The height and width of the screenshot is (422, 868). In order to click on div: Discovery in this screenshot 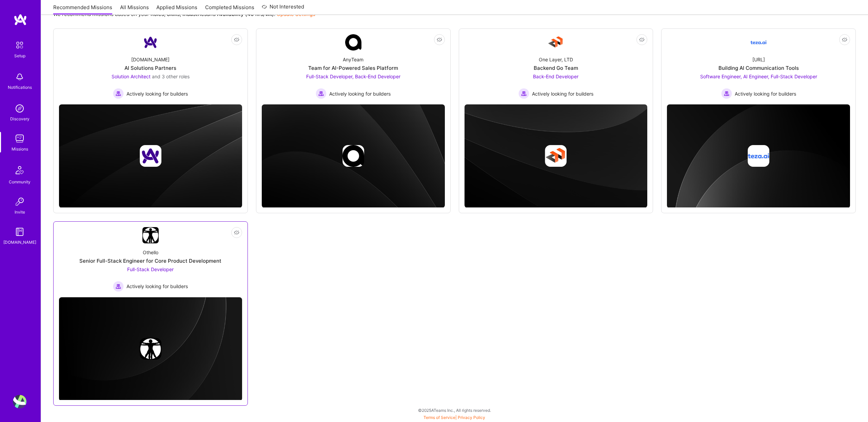, I will do `click(20, 119)`.